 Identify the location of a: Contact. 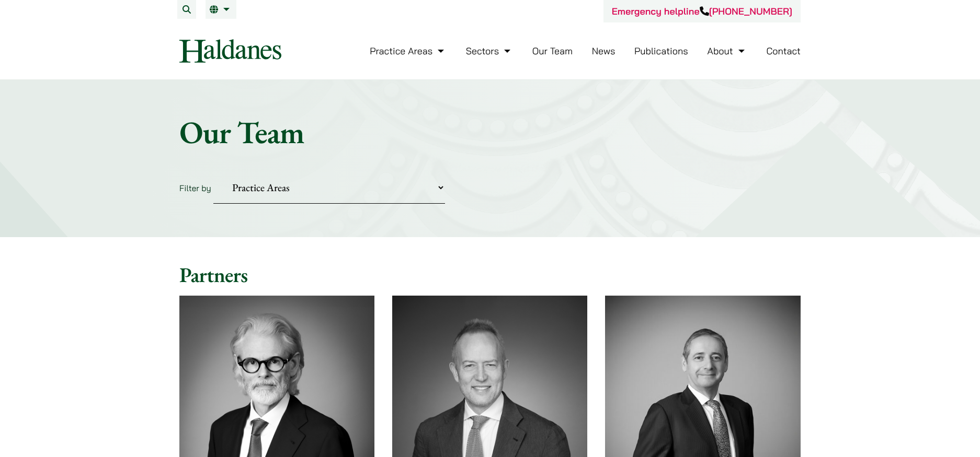
(783, 50).